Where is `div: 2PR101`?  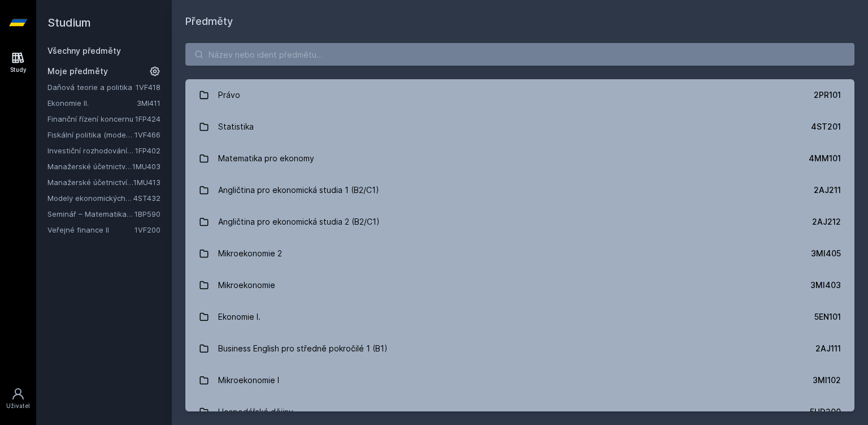 div: 2PR101 is located at coordinates (827, 95).